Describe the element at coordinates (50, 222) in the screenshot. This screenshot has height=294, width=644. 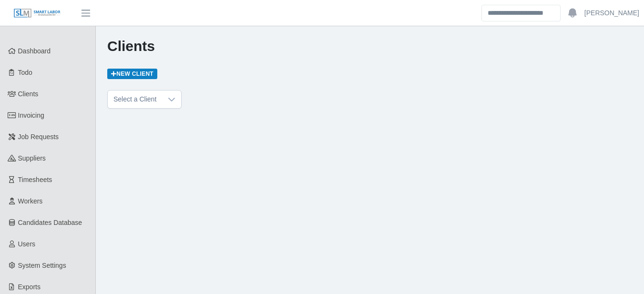
I see `span: Candidates Database` at that location.